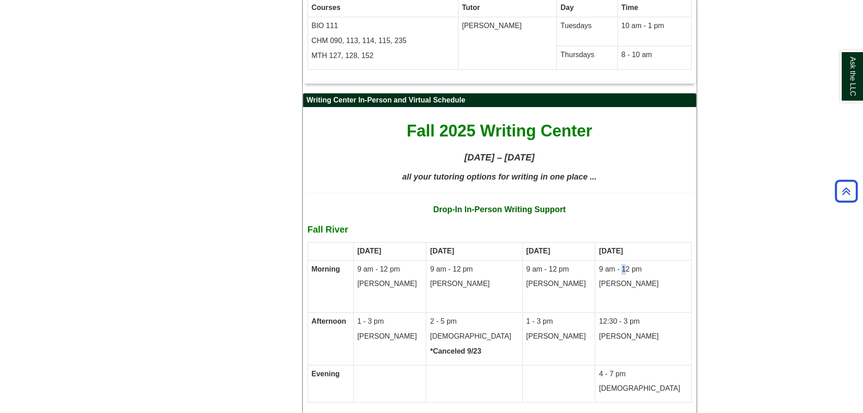 This screenshot has height=413, width=863. I want to click on p: BIO 111, so click(383, 26).